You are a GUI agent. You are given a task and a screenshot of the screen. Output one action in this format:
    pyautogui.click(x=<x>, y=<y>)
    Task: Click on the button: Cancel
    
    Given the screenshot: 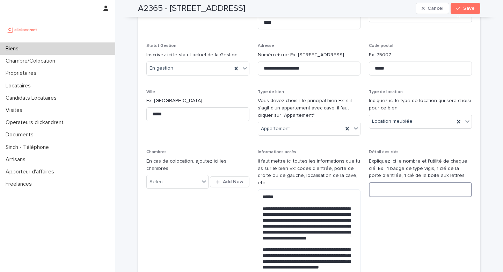 What is the action you would take?
    pyautogui.click(x=433, y=8)
    